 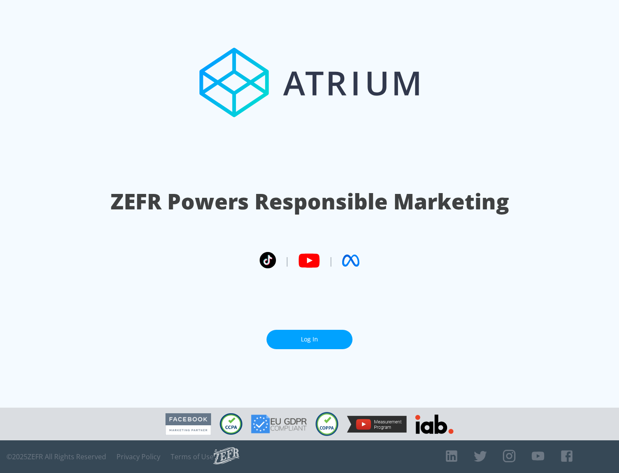 What do you see at coordinates (188, 424) in the screenshot?
I see `img: Facebook Marketing Partner` at bounding box center [188, 424].